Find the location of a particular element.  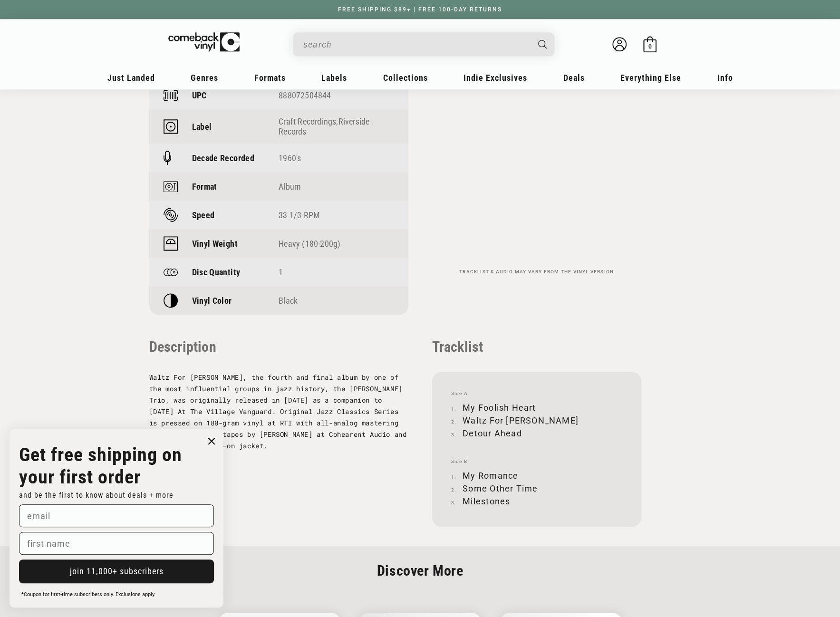

span: Labels is located at coordinates (334, 77).